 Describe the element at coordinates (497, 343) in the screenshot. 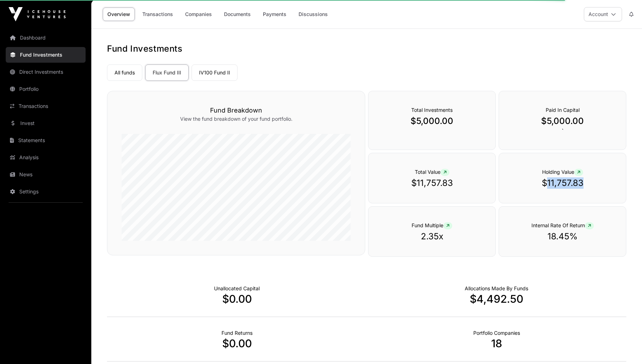

I see `p: 18` at that location.